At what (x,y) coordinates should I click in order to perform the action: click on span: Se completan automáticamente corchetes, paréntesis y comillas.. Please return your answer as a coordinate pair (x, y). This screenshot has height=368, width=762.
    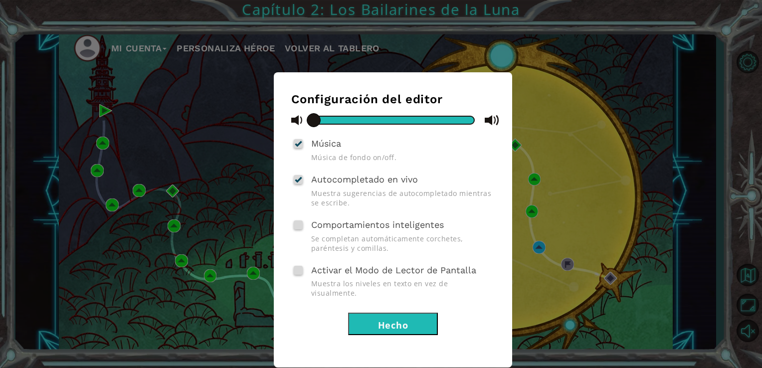
    Looking at the image, I should click on (403, 243).